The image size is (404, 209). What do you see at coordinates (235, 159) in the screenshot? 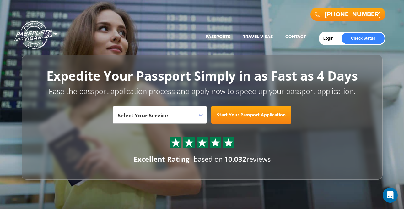
I see `strong: 10,032` at bounding box center [235, 159].